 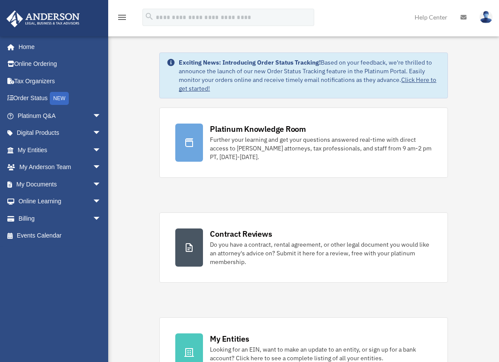 I want to click on a: Click Here to get started!, so click(x=308, y=84).